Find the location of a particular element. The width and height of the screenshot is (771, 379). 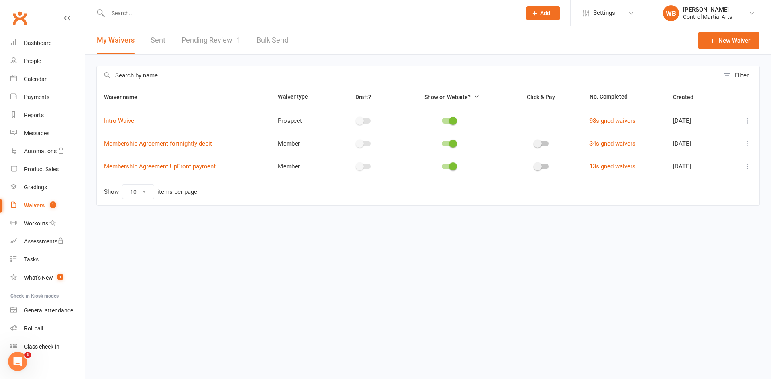

div: Gradings is located at coordinates (35, 187).